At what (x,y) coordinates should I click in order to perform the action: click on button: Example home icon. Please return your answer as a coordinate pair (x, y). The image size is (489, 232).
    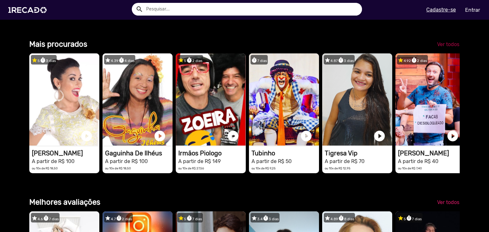
    Looking at the image, I should click on (139, 9).